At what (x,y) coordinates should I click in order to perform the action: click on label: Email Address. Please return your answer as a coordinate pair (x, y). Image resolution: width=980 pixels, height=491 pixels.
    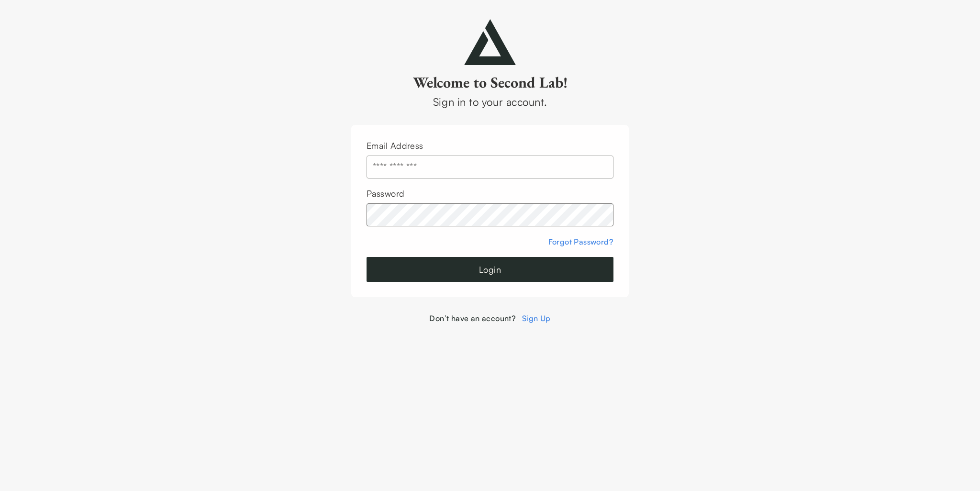
    Looking at the image, I should click on (395, 146).